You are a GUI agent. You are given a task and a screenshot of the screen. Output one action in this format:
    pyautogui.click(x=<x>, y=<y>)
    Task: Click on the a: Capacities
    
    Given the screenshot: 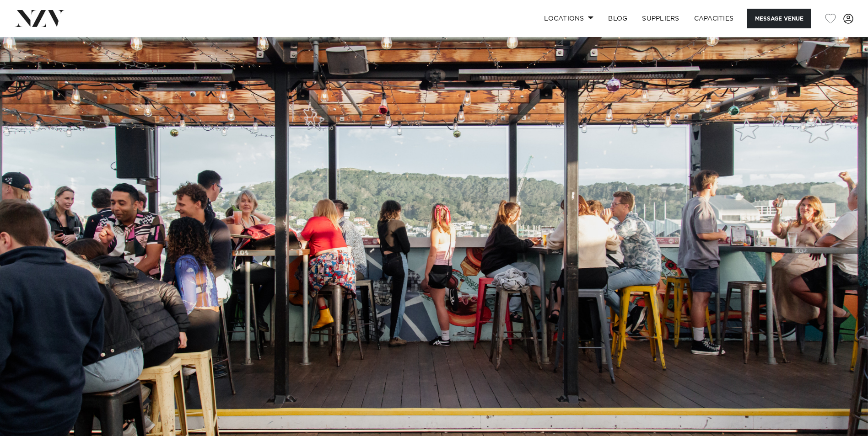 What is the action you would take?
    pyautogui.click(x=714, y=18)
    